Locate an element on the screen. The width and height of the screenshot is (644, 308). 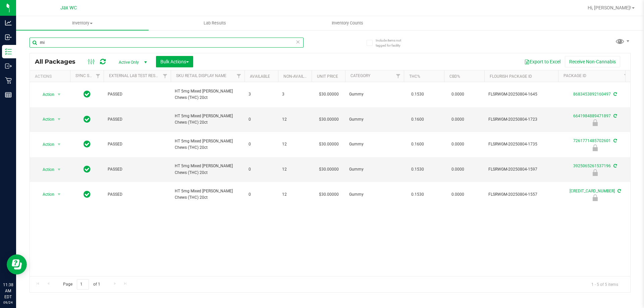
inline-svg: Retail is located at coordinates (8, 80).